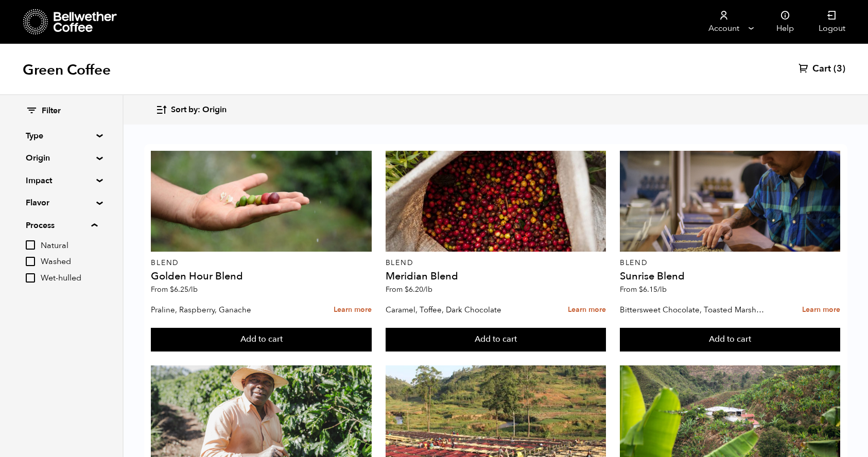 The height and width of the screenshot is (457, 868). I want to click on input: Natural, so click(30, 245).